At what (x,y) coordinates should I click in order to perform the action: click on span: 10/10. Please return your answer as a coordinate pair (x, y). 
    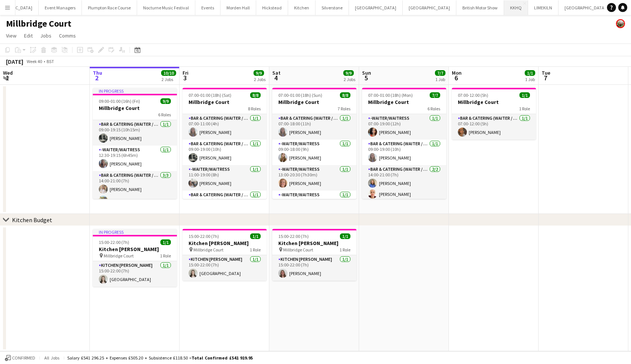
    Looking at the image, I should click on (169, 73).